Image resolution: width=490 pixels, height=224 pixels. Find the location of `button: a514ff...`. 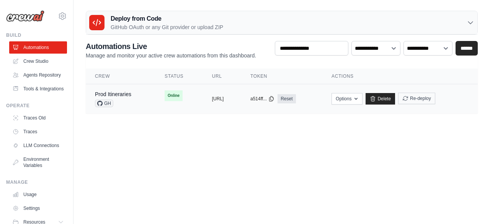

button: a514ff... is located at coordinates (262, 99).